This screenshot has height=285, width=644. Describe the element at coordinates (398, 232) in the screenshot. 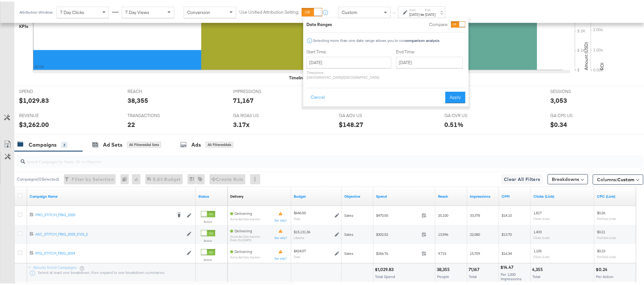

I see `span: $302.52` at that location.